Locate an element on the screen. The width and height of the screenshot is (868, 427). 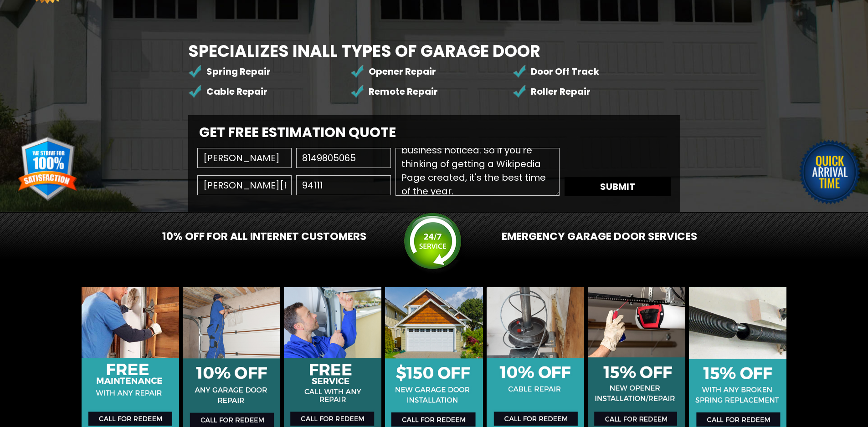
input: Name is located at coordinates (245, 158).